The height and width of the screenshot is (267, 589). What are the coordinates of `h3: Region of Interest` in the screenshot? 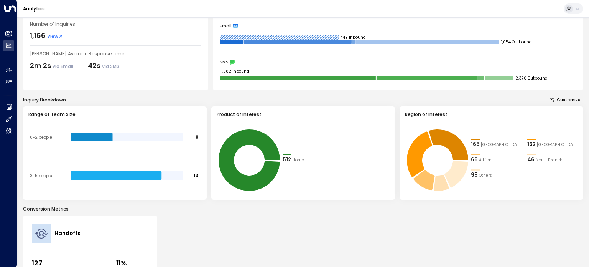 It's located at (492, 114).